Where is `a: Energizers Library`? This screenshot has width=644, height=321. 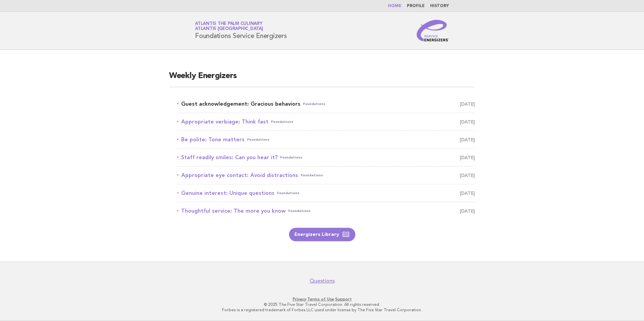
a: Energizers Library is located at coordinates (322, 235).